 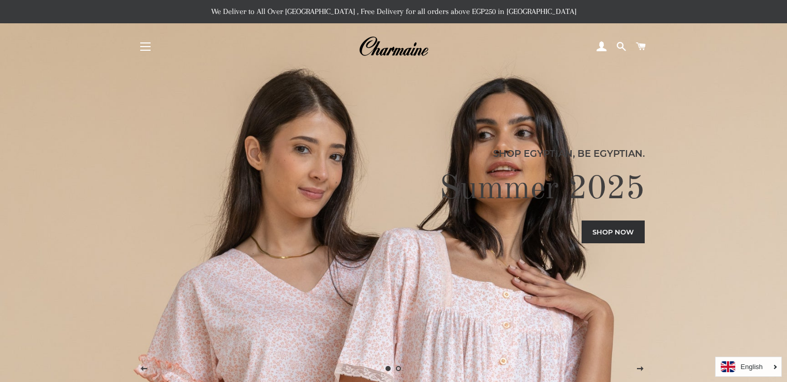 What do you see at coordinates (144, 369) in the screenshot?
I see `button: Previous slide` at bounding box center [144, 369].